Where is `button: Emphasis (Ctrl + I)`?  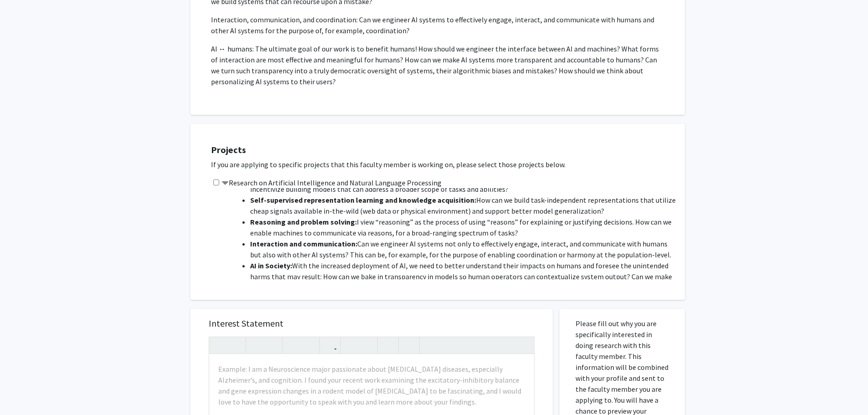
button: Emphasis (Ctrl + I) is located at coordinates (272, 345).